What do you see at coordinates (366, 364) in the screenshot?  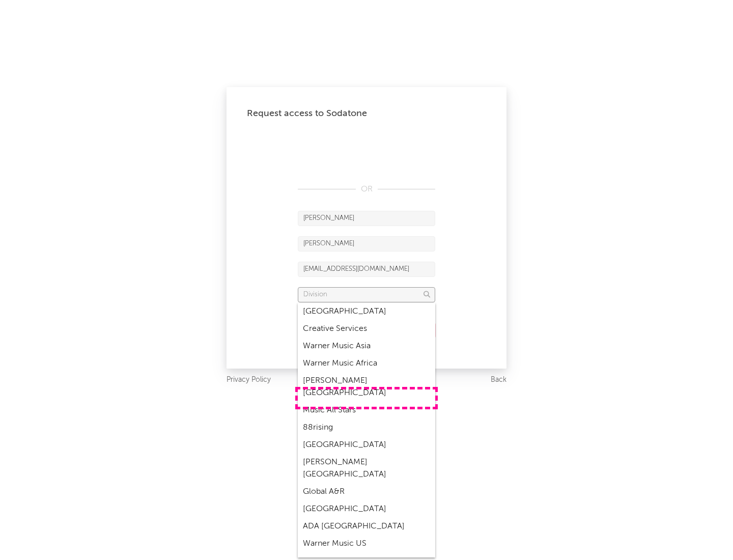 I see `div: Warner Music Africa` at bounding box center [366, 364].